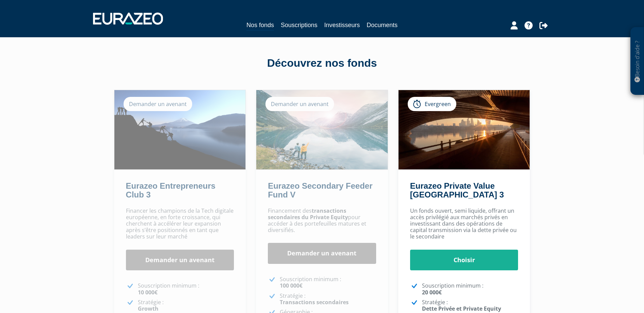 This screenshot has height=313, width=644. I want to click on a: Souscriptions, so click(299, 25).